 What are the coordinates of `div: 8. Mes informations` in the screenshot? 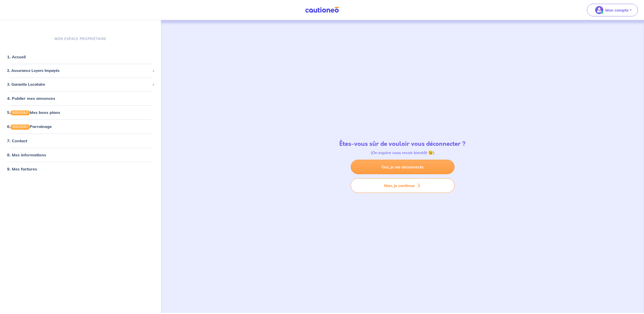 It's located at (80, 155).